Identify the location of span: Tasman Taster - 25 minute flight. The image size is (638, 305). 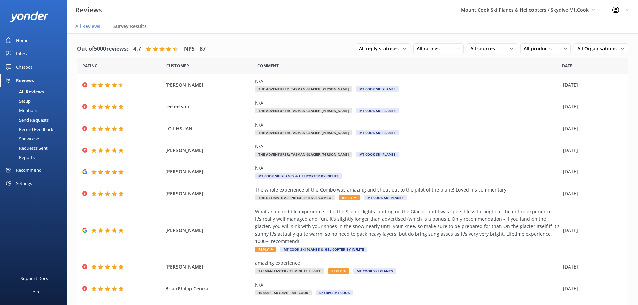
(289, 271).